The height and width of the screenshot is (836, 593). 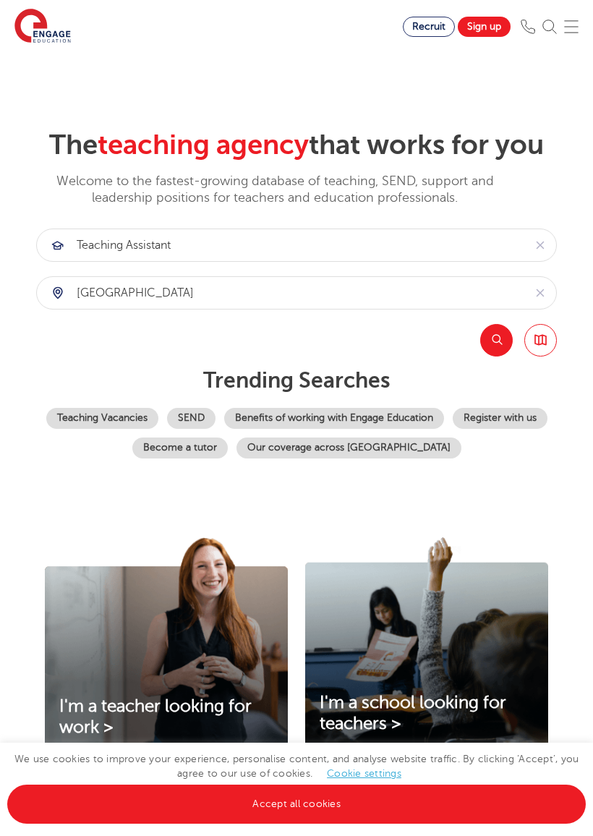 I want to click on a: Sign up, so click(x=484, y=27).